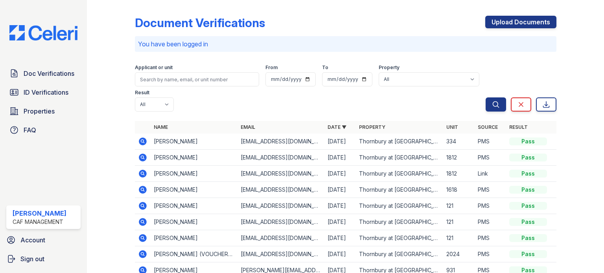  Describe the element at coordinates (337, 127) in the screenshot. I see `a: Date ▼` at that location.